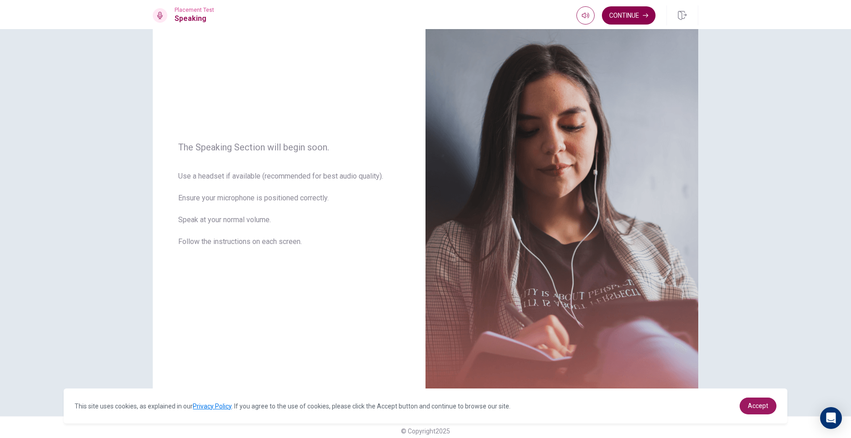 The height and width of the screenshot is (438, 851). What do you see at coordinates (757, 406) in the screenshot?
I see `span: Accept` at bounding box center [757, 406].